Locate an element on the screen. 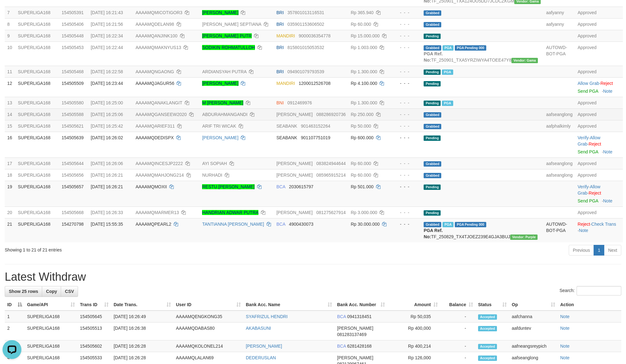  td: 15 is located at coordinates (10, 126).